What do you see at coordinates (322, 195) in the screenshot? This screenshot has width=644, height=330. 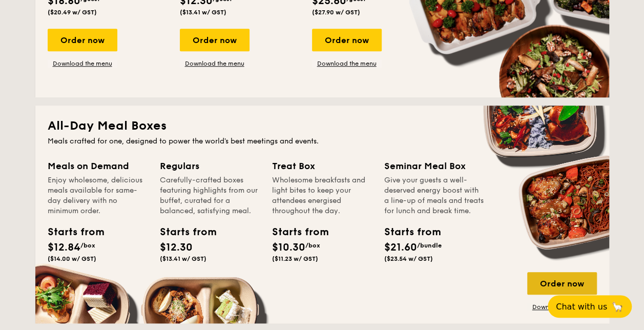 I see `div: Wholesome breakfasts and light bites to keep your attendees energised throughout the day.` at bounding box center [322, 195].